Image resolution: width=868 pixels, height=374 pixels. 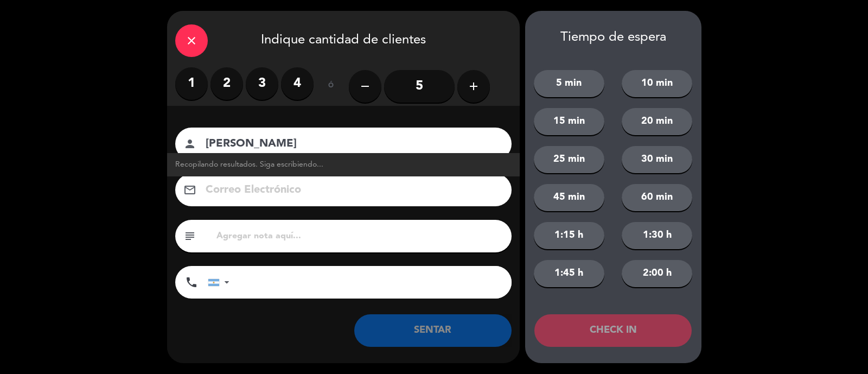 What do you see at coordinates (613, 37) in the screenshot?
I see `div: Tiempo de espera` at bounding box center [613, 37].